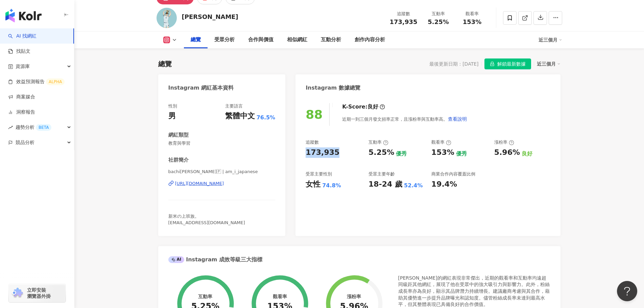 This screenshot has width=644, height=308. Describe the element at coordinates (179, 160) in the screenshot. I see `div: 社群簡介` at that location.